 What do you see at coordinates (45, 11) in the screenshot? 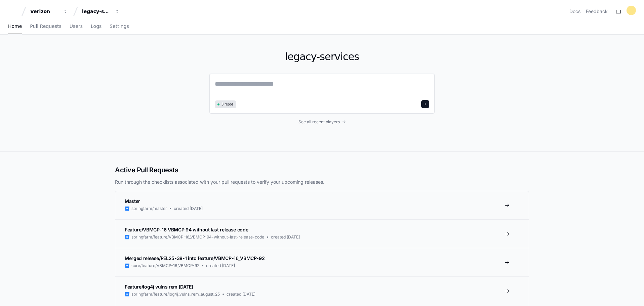
I see `div: Verizon` at bounding box center [45, 11].